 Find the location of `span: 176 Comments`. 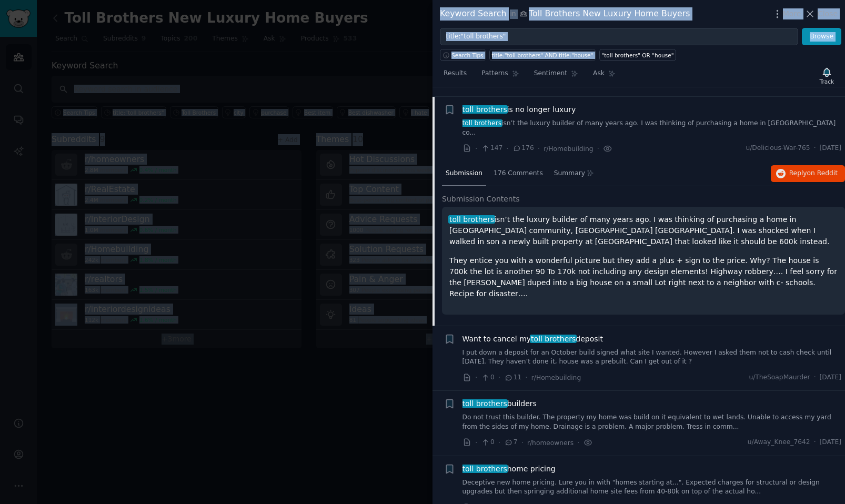

span: 176 Comments is located at coordinates (518, 174).